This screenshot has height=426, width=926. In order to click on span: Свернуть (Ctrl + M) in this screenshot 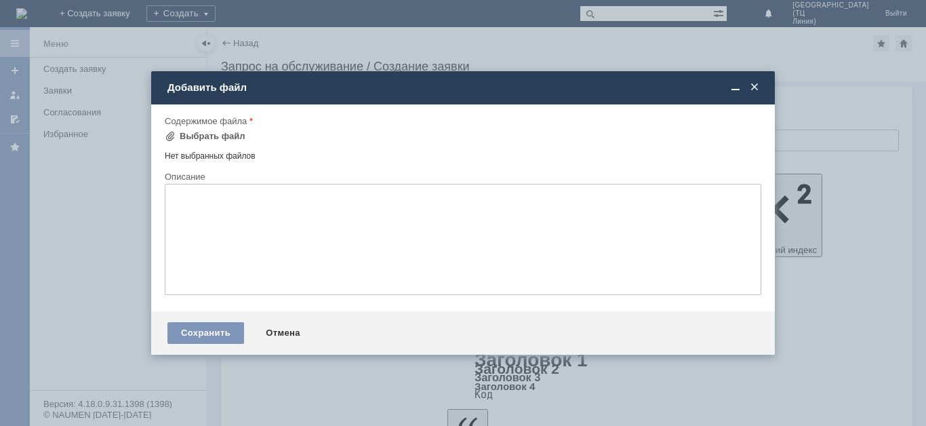, I will do `click(736, 87)`.